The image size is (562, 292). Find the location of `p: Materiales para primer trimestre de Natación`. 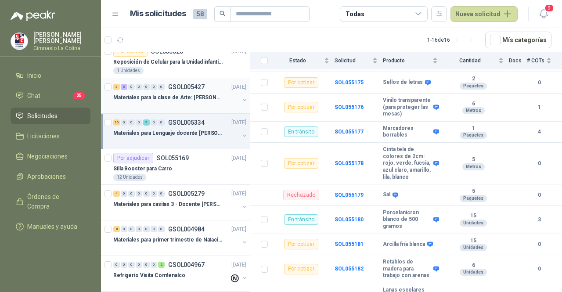

p: Materiales para primer trimestre de Natación is located at coordinates (168, 240).